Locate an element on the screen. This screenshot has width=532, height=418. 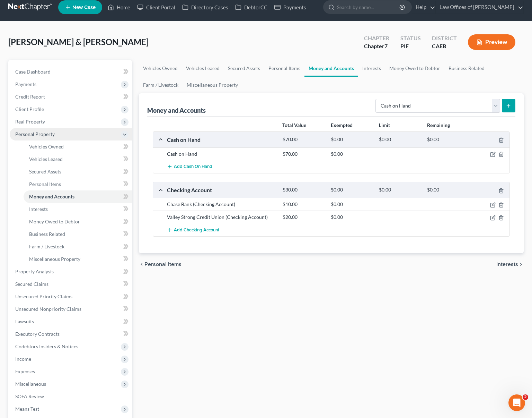
span: Payments is located at coordinates (25, 84).